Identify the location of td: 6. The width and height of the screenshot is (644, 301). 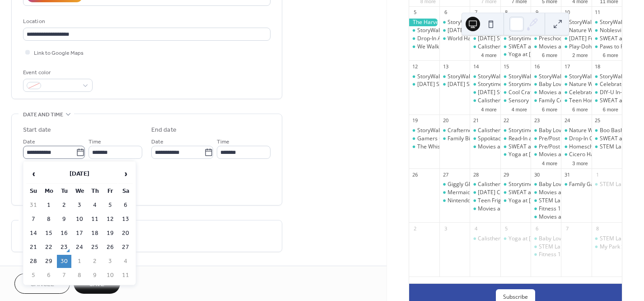
(126, 205).